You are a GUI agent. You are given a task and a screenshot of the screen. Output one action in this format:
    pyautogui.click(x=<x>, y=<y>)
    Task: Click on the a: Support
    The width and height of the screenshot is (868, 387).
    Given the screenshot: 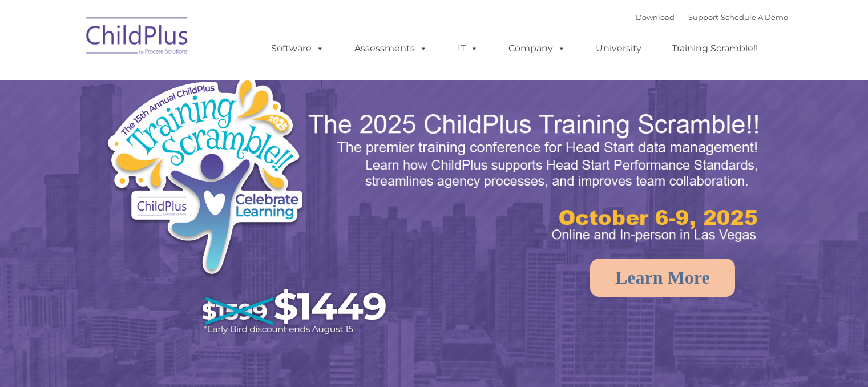 What is the action you would take?
    pyautogui.click(x=703, y=17)
    